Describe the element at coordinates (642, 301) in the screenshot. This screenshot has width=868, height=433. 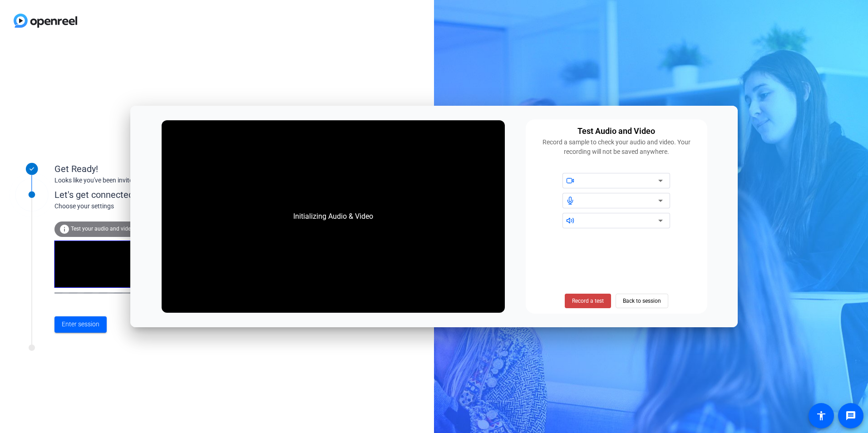
I see `button: Back to session` at that location.